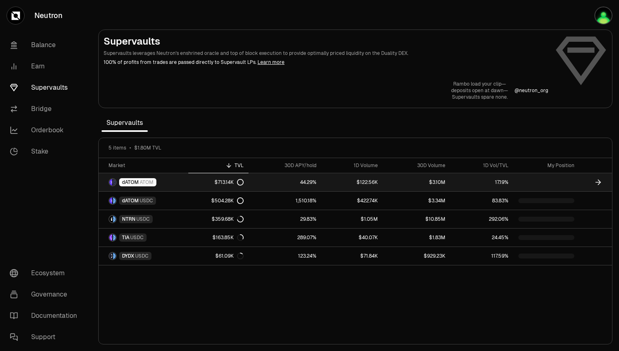 The image size is (619, 351). I want to click on a: Rambo load your clip—deposits open at dawn—Supervaults spare none., so click(479, 90).